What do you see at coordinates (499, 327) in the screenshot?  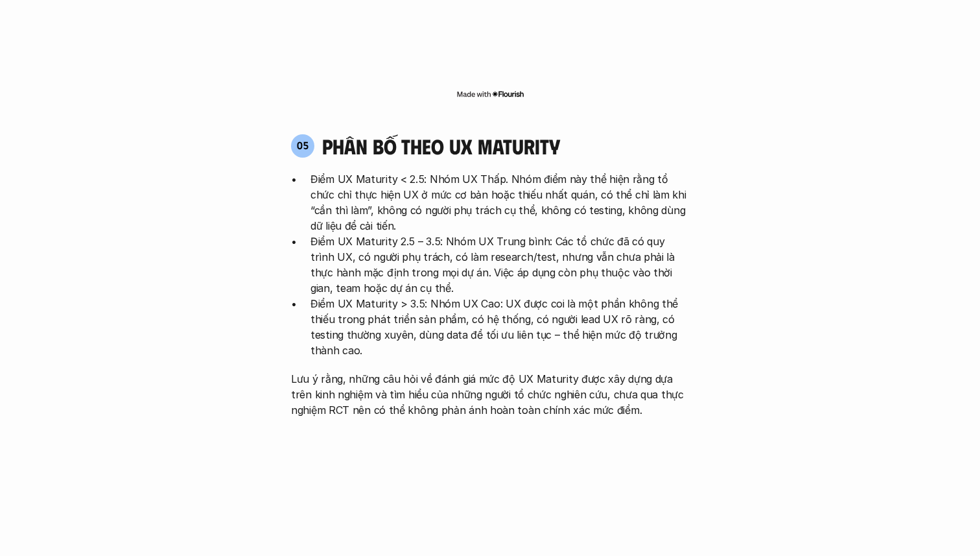 I see `p: Điểm UX Maturity > 3.5: Nhóm UX Cao: UX được coi là một phần không thể thiếu trong phát triển sản...` at bounding box center [499, 327].